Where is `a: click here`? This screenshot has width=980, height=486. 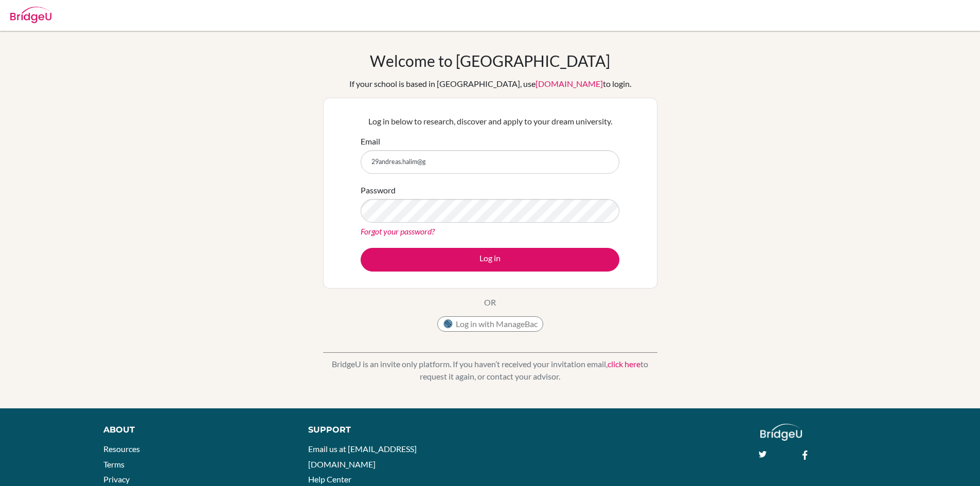 a: click here is located at coordinates (624, 364).